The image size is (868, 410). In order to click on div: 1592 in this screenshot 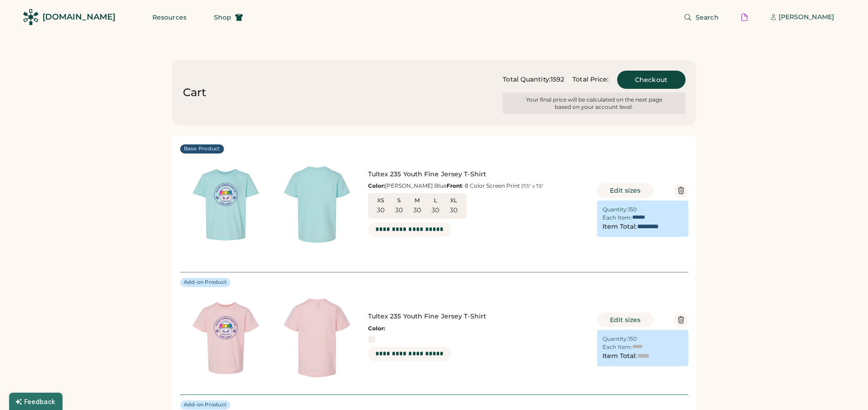, I will do `click(557, 80)`.